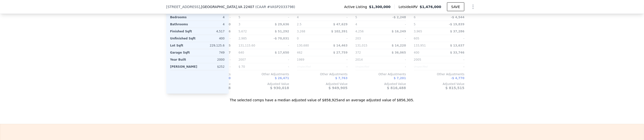 The height and width of the screenshot is (140, 644). Describe the element at coordinates (212, 53) in the screenshot. I see `div: 749` at that location.